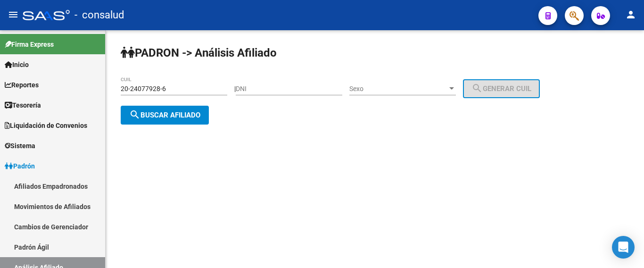 The image size is (644, 268). I want to click on span: Liquidación de Convenios, so click(46, 125).